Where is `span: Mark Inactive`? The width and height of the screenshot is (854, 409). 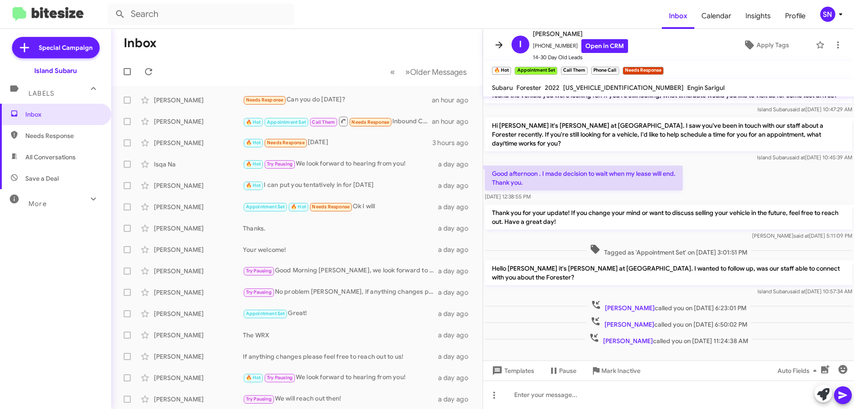 span: Mark Inactive is located at coordinates (621, 371).